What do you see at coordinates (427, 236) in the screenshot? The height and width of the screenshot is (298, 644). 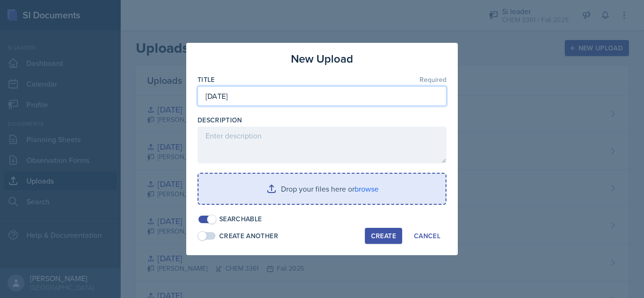 I see `div: Cancel` at bounding box center [427, 236].